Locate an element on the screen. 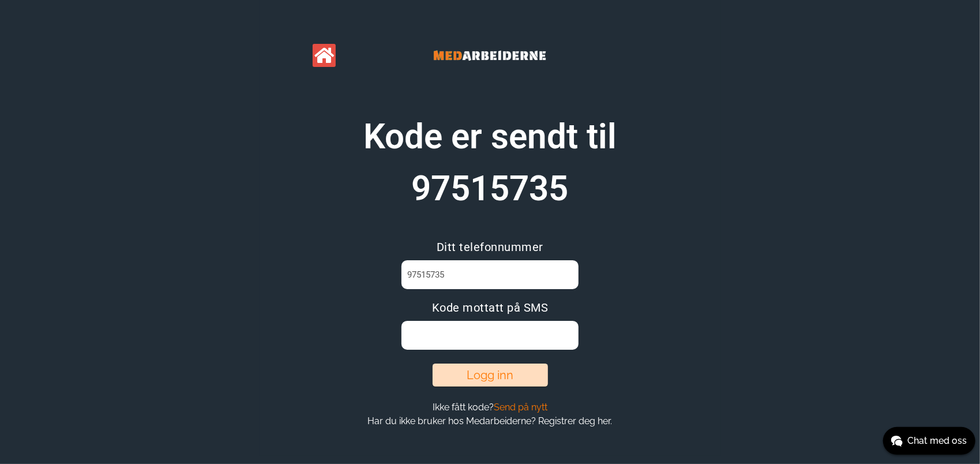 This screenshot has height=464, width=980. span: Chat med oss is located at coordinates (937, 441).